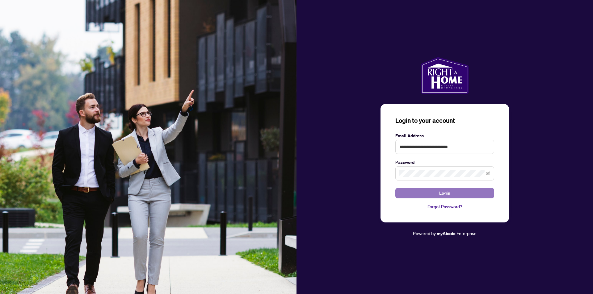  What do you see at coordinates (445, 76) in the screenshot?
I see `img: ma-logo` at bounding box center [445, 76].